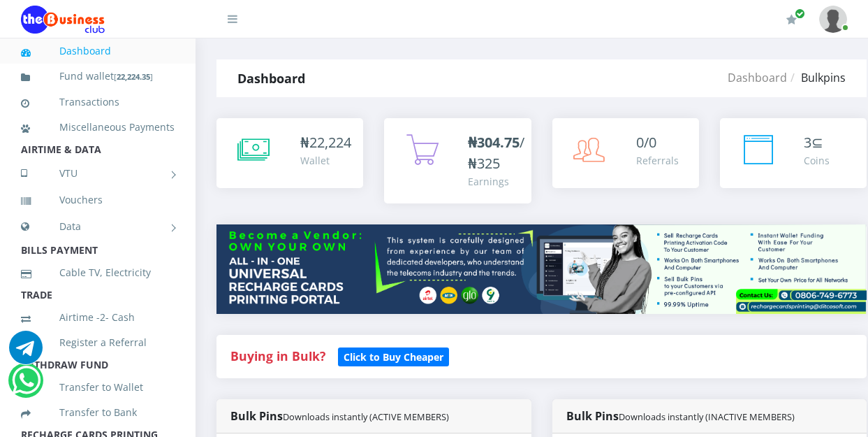 This screenshot has height=437, width=868. I want to click on b: 22,224.35, so click(133, 76).